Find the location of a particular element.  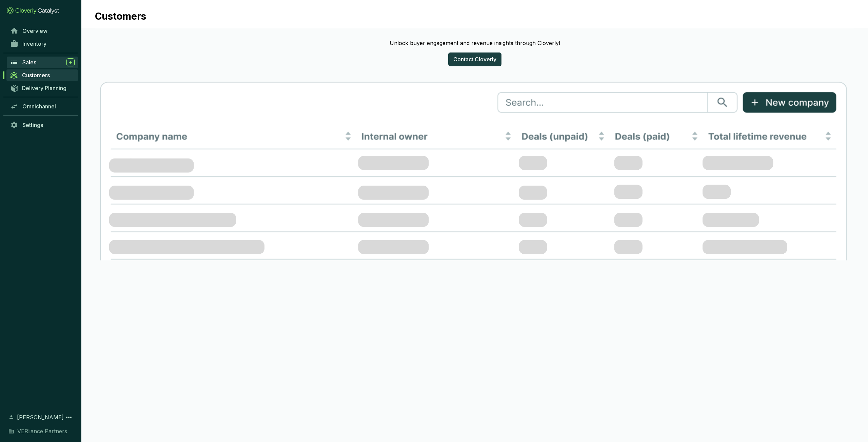

p: Unlock buyer engagement and revenue insights through Cloverly! is located at coordinates (475, 43).